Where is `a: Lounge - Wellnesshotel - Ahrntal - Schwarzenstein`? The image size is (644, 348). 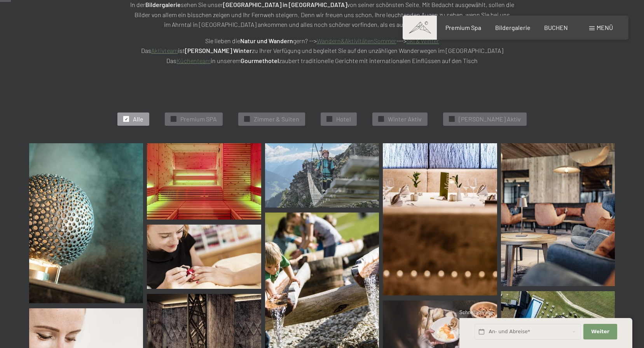
a: Lounge - Wellnesshotel - Ahrntal - Schwarzenstein is located at coordinates (558, 215).